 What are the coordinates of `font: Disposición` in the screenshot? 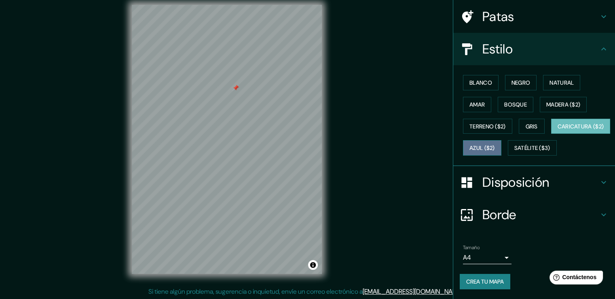 It's located at (516, 182).